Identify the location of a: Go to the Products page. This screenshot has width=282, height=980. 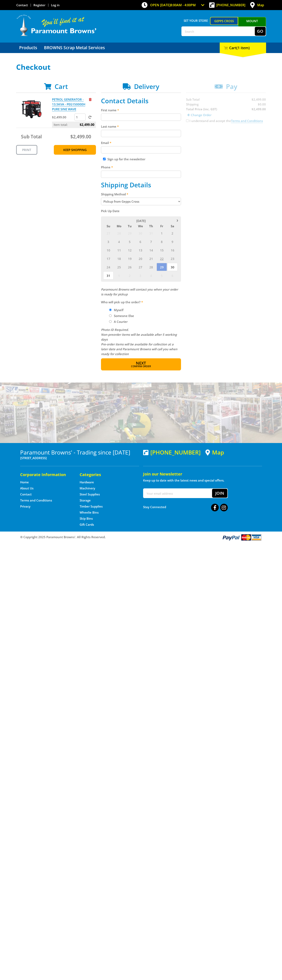
(28, 48).